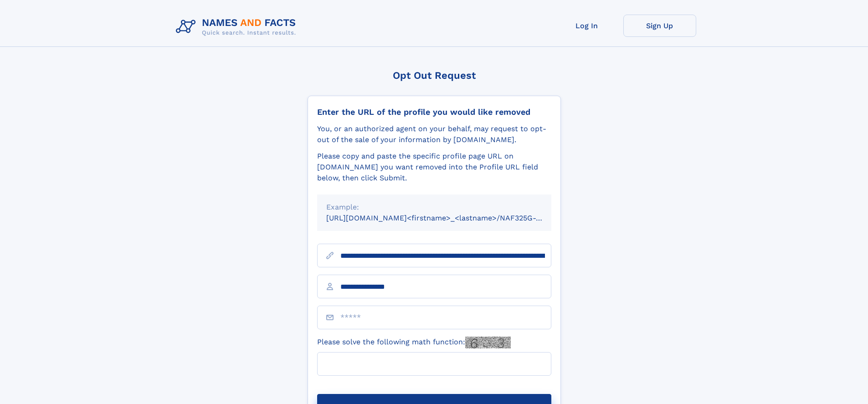 Image resolution: width=868 pixels, height=404 pixels. Describe the element at coordinates (660, 26) in the screenshot. I see `a: Sign Up` at that location.